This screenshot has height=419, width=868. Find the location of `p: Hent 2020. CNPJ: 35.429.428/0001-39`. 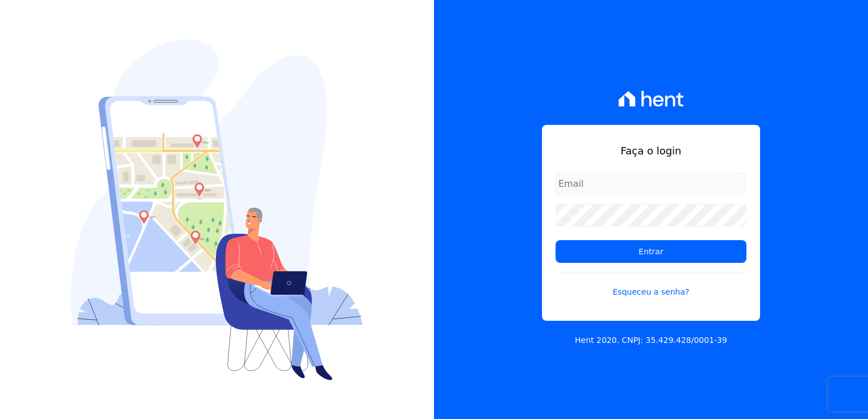

p: Hent 2020. CNPJ: 35.429.428/0001-39 is located at coordinates (651, 340).